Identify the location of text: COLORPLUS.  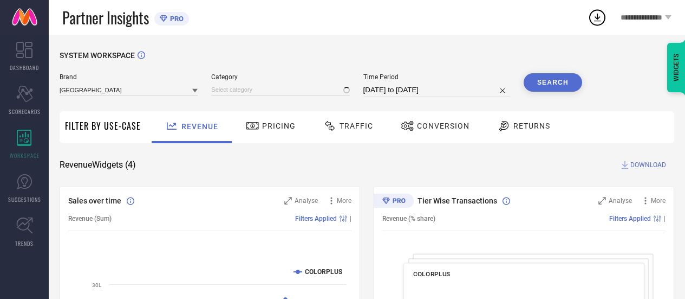
(323, 271).